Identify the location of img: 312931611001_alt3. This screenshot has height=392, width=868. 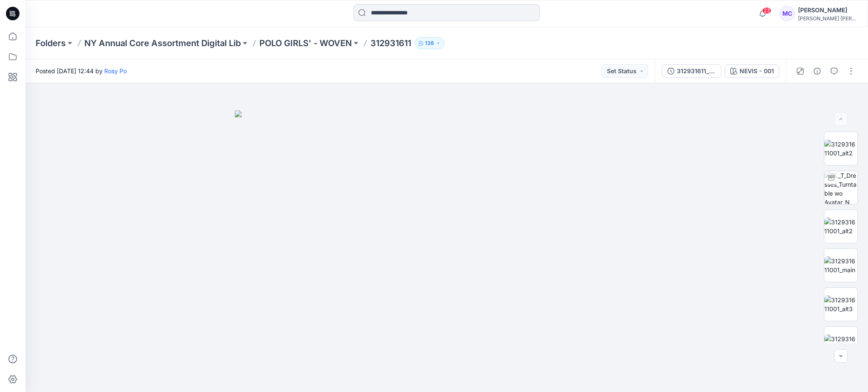
(841, 305).